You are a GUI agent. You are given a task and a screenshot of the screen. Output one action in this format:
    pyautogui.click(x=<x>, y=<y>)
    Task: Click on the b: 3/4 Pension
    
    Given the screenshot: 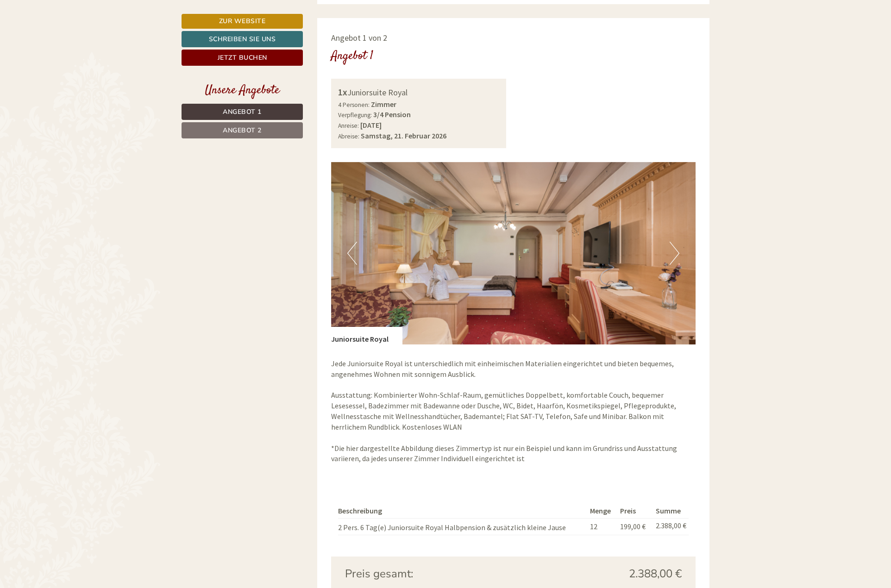 What is the action you would take?
    pyautogui.click(x=392, y=115)
    